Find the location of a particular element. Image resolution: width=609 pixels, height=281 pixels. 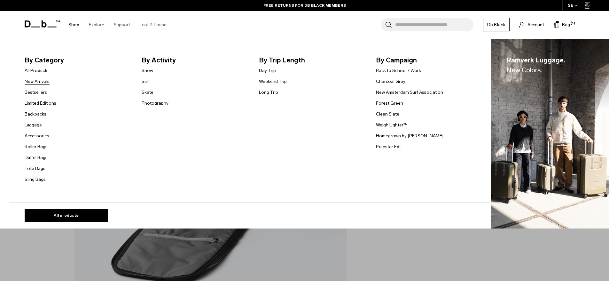

a: Explore is located at coordinates (97, 25).